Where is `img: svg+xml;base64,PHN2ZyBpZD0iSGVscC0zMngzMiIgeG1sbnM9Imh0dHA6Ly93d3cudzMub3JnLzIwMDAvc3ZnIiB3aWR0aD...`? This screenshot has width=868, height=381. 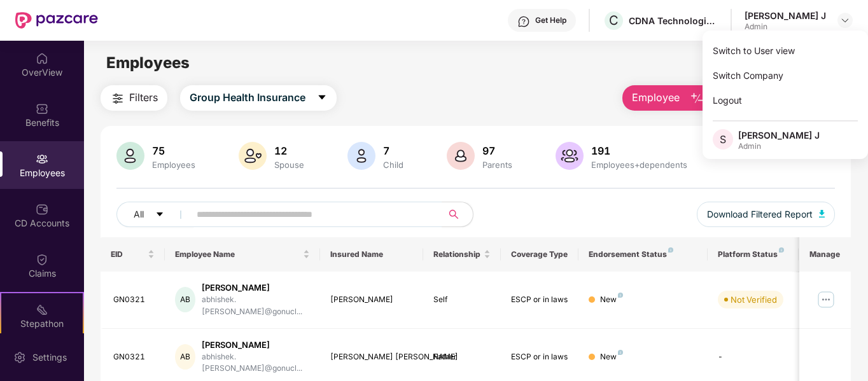
img: svg+xml;base64,PHN2ZyBpZD0iSGVscC0zMngzMiIgeG1sbnM9Imh0dHA6Ly93d3cudzMub3JnLzIwMDAvc3ZnIiB3aWR0aD... is located at coordinates (523, 22).